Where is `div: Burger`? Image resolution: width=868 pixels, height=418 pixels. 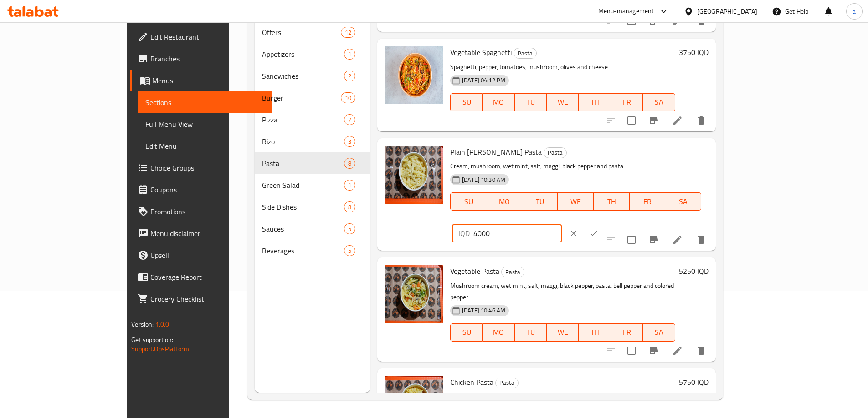 div: Burger is located at coordinates (301, 98).